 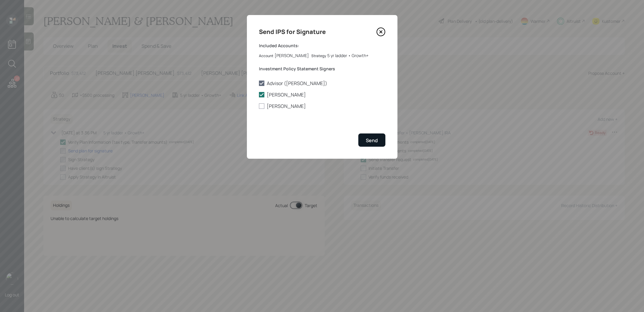 I want to click on h4: Send IPS for Signature, so click(x=292, y=32).